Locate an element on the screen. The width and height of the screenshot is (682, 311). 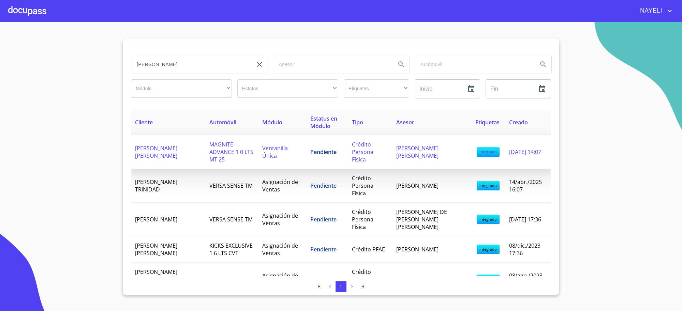
span: 14/abr./2025 16:07 is located at coordinates (526, 186).